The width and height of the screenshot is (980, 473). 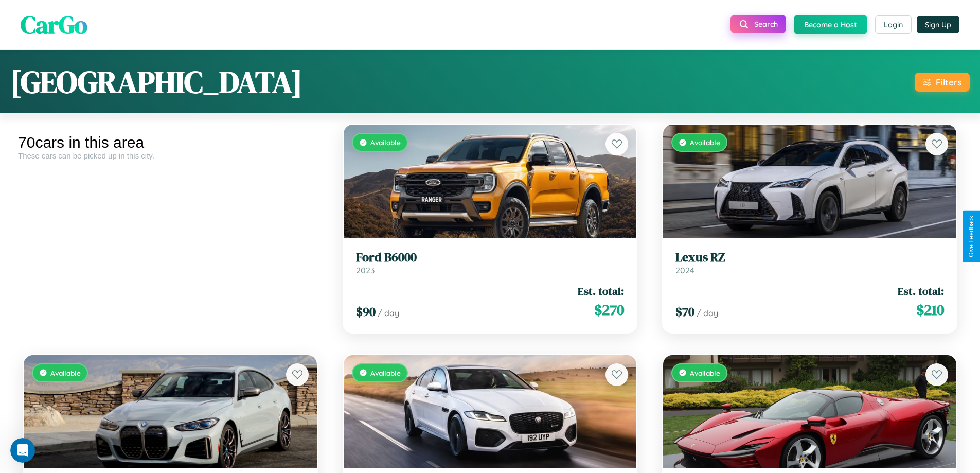 What do you see at coordinates (893, 25) in the screenshot?
I see `button: Login` at bounding box center [893, 25].